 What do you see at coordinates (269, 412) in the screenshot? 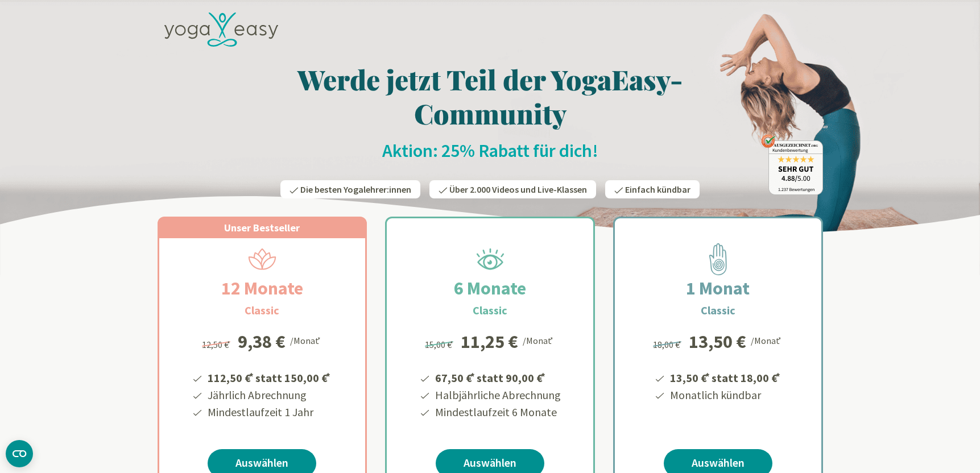
I see `li: Mindestlaufzeit 1 Jahr` at bounding box center [269, 412].